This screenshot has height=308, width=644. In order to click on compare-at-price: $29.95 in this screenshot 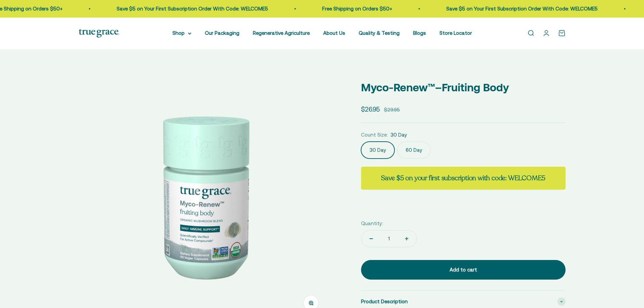, I will do `click(392, 110)`.